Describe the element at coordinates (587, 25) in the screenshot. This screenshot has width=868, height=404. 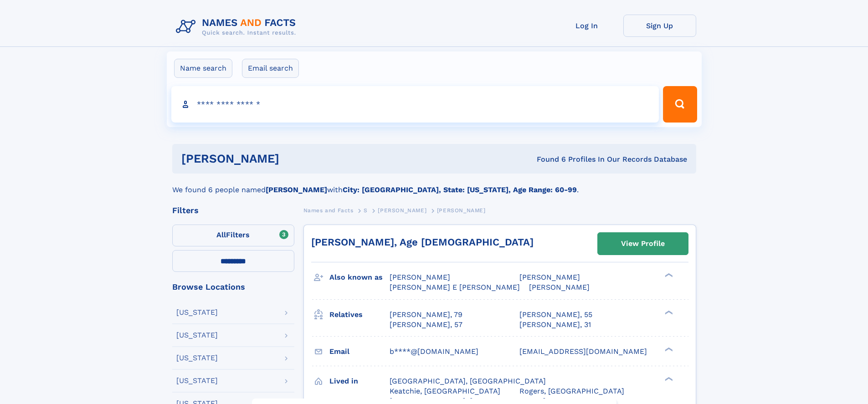
I see `a: Log In` at that location.